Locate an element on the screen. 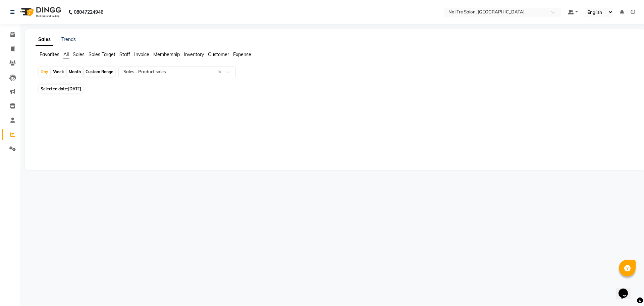 The image size is (644, 306). span: Membership is located at coordinates (167, 54).